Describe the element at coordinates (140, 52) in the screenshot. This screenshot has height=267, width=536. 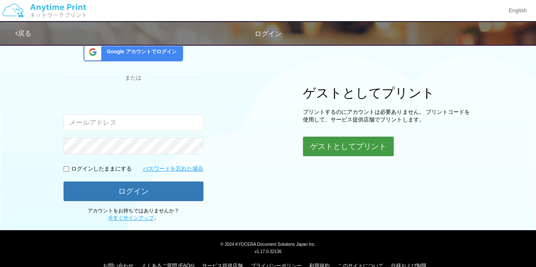
I see `span: Google アカウントでログイン` at that location.